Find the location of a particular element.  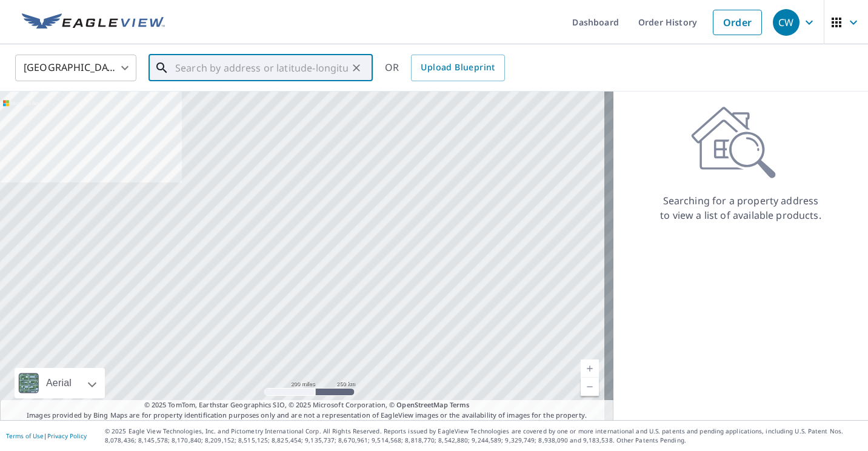

div: CW is located at coordinates (786, 23).